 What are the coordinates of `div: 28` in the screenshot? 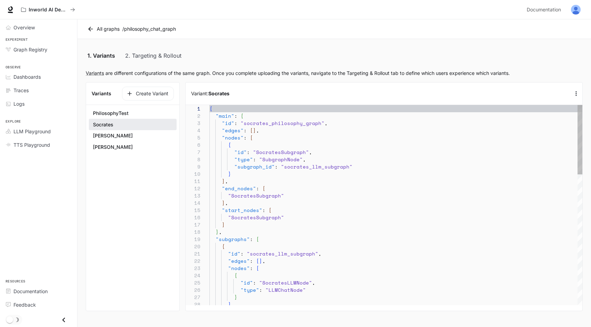 It's located at (193, 304).